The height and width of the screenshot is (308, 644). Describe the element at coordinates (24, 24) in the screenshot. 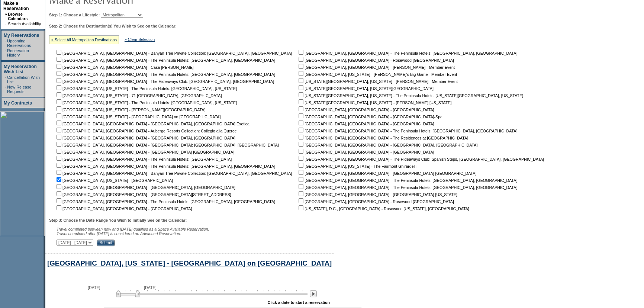

I see `a: Search Availability` at that location.